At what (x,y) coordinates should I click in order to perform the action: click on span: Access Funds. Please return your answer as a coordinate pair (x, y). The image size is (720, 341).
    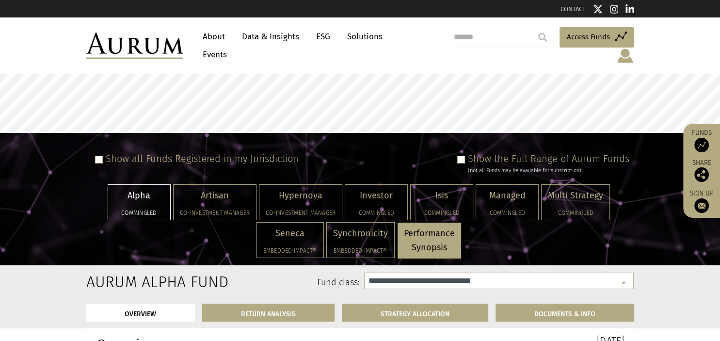
    Looking at the image, I should click on (588, 37).